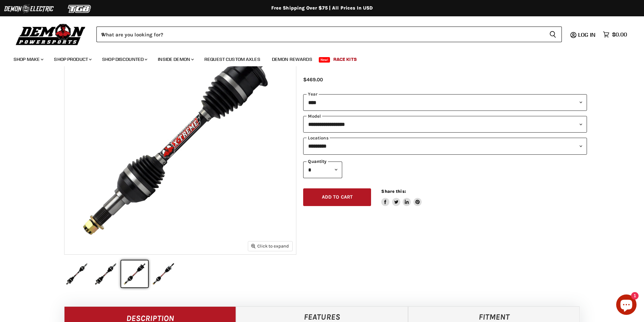 The height and width of the screenshot is (322, 644). I want to click on aside: Share this:, so click(401, 198).